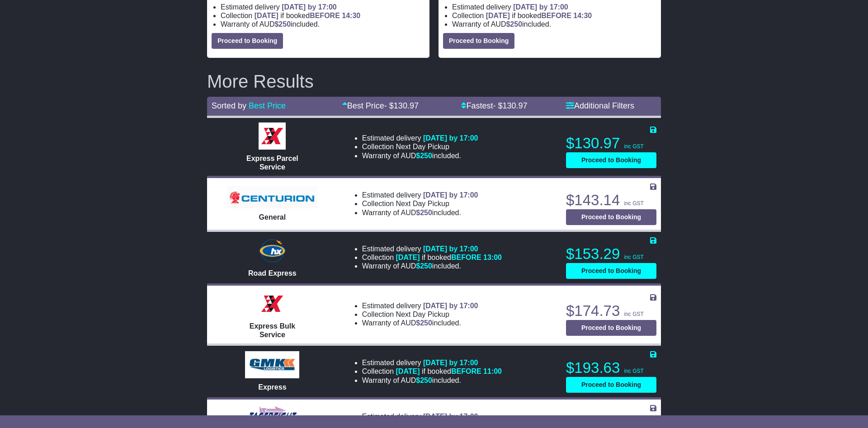  What do you see at coordinates (272, 162) in the screenshot?
I see `span: Express Parcel Service` at bounding box center [272, 162].